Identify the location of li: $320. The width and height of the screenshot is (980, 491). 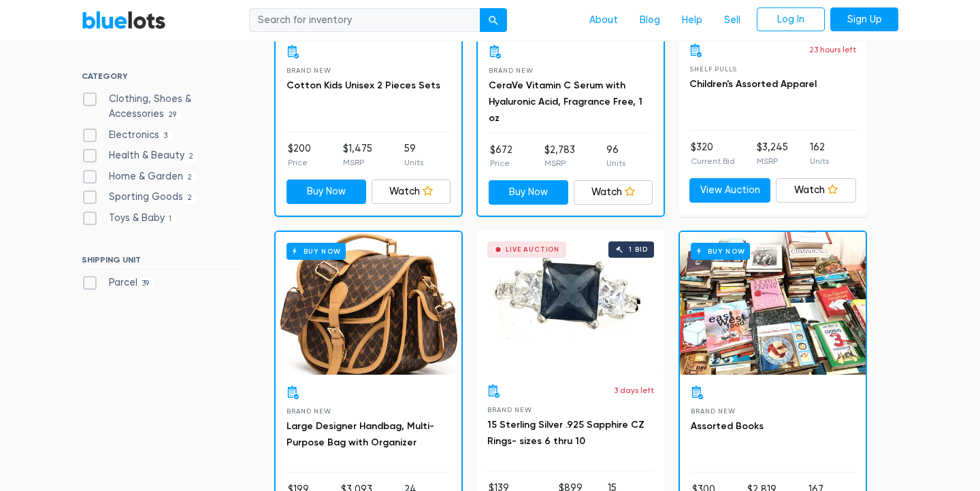
(713, 154).